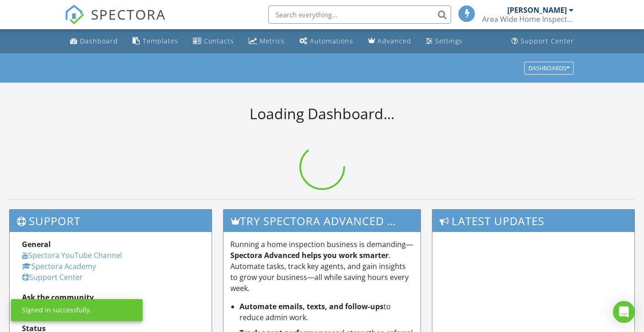 This screenshot has width=644, height=332. I want to click on p: Running a home inspection business is demanding— . Automate tasks, track key agents, and gain ins..., so click(322, 266).